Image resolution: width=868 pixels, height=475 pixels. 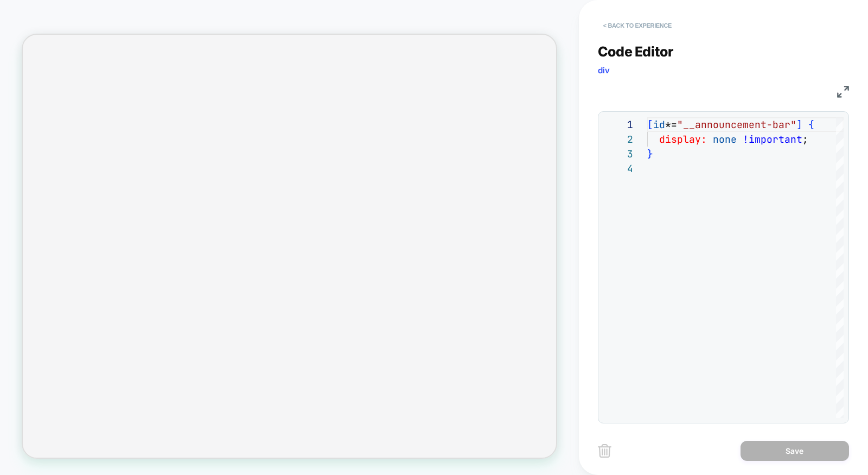 I want to click on span: none, so click(x=725, y=139).